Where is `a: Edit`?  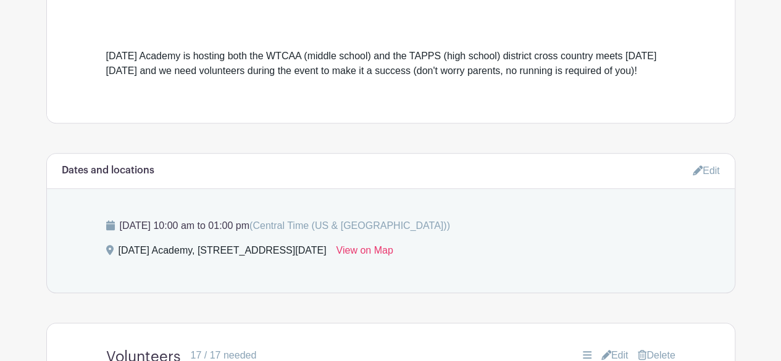 a: Edit is located at coordinates (706, 170).